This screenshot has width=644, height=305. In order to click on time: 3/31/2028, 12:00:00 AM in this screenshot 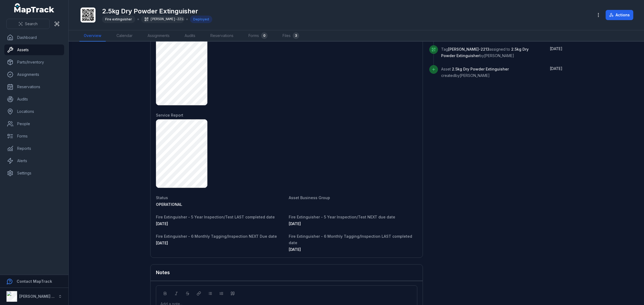, I will do `click(295, 224)`.